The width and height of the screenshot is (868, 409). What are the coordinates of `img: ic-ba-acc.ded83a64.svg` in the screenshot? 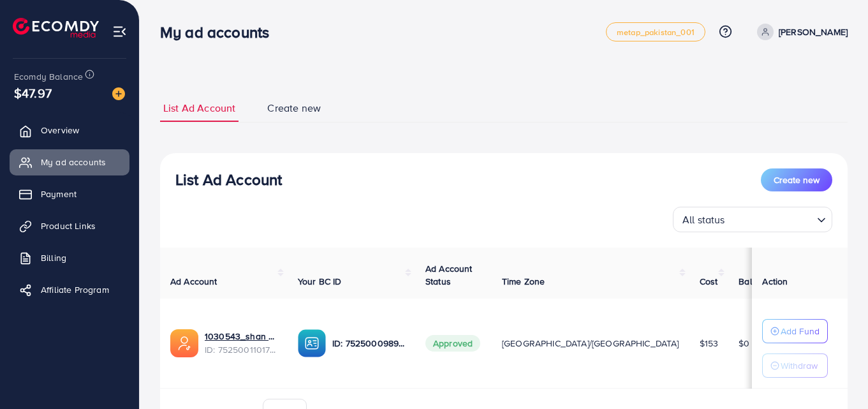 It's located at (312, 343).